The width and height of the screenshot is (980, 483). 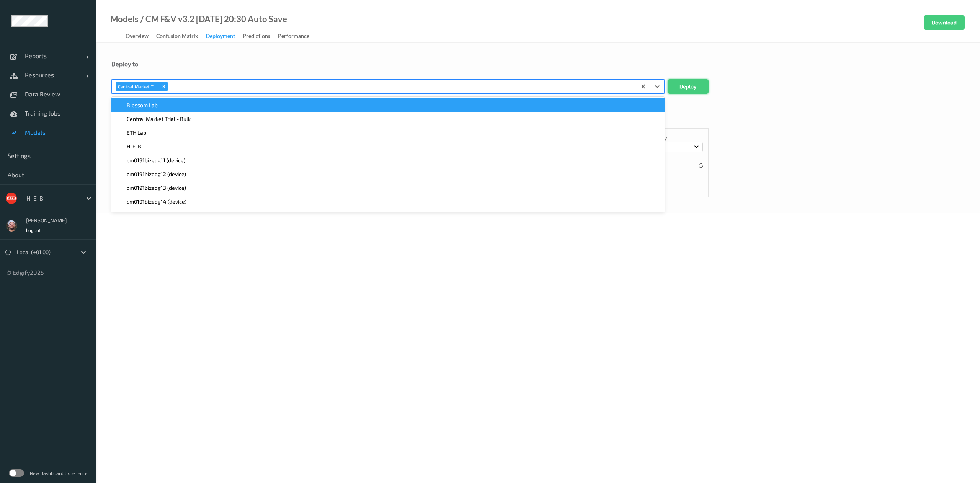 What do you see at coordinates (137, 132) in the screenshot?
I see `span: ETH Lab` at bounding box center [137, 132].